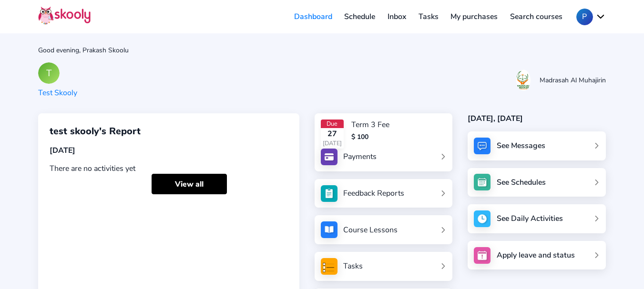 The width and height of the screenshot is (644, 289). I want to click on div: There are no activities yet, so click(168, 168).